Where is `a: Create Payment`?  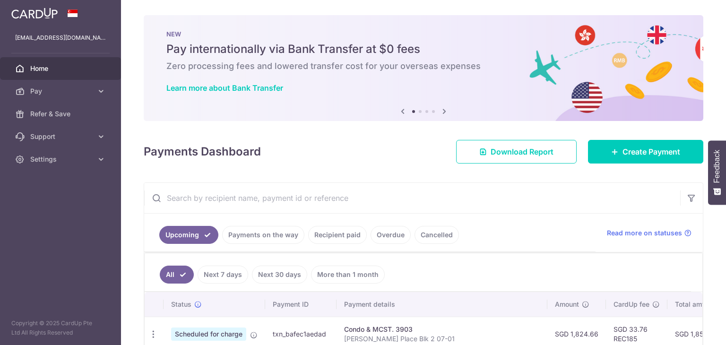
a: Create Payment is located at coordinates (646, 152).